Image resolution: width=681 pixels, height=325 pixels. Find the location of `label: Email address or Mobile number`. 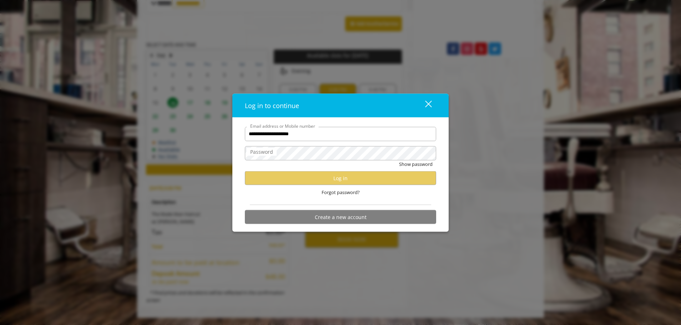

label: Email address or Mobile number is located at coordinates (283, 126).